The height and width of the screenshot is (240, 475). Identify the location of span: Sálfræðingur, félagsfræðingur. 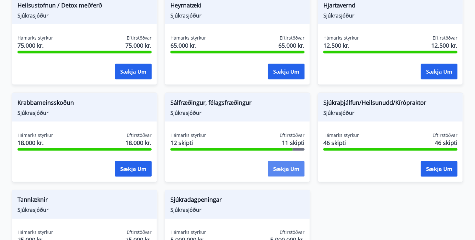
(237, 104).